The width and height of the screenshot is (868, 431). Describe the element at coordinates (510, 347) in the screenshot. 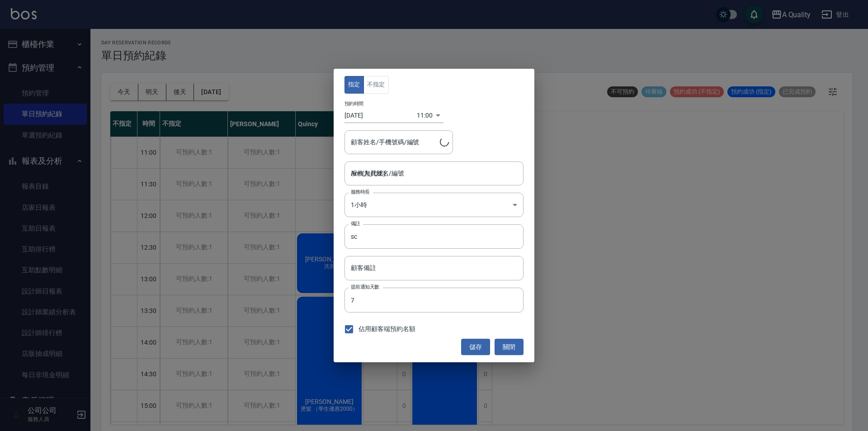

I see `button: 關閉` at that location.